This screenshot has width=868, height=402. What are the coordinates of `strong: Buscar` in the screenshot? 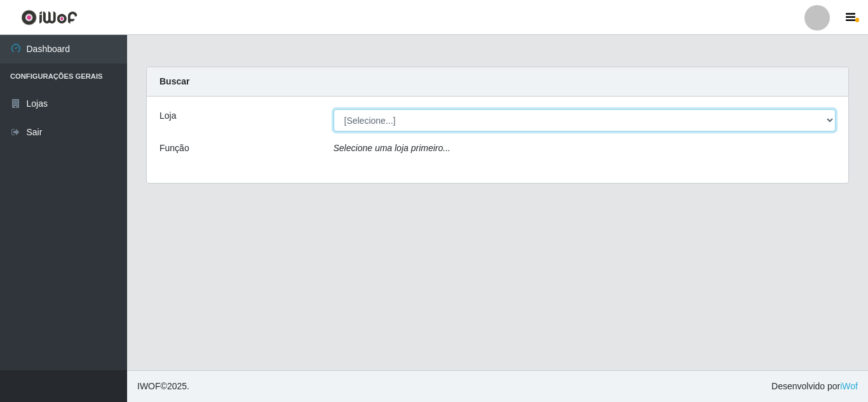 It's located at (174, 81).